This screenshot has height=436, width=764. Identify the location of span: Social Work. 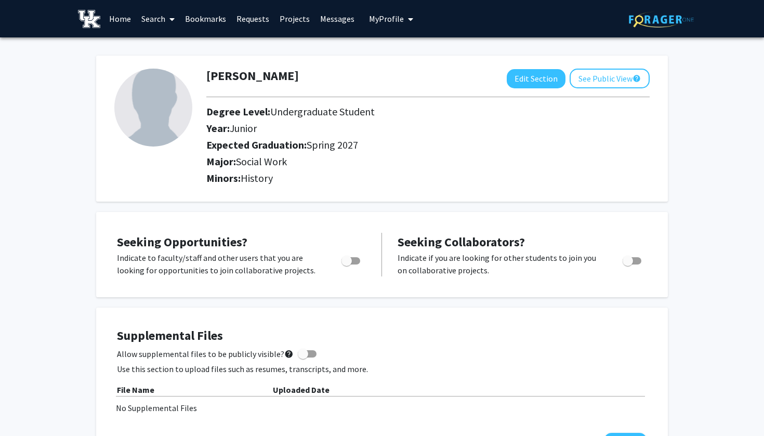
(261, 161).